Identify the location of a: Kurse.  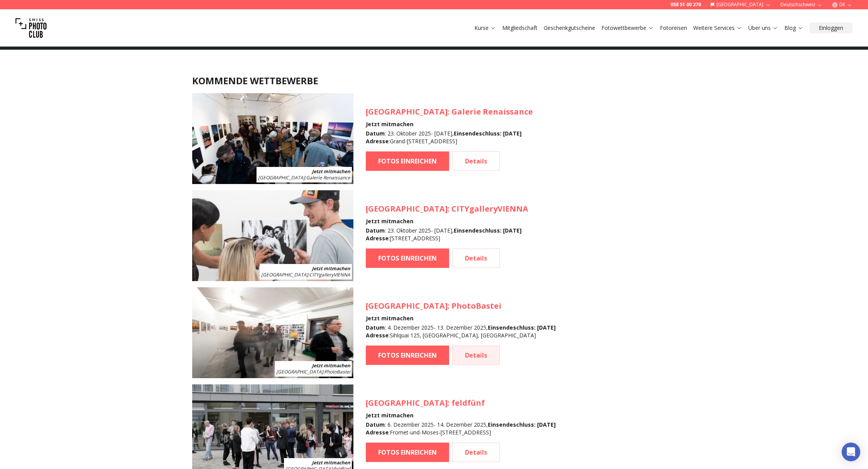
(485, 28).